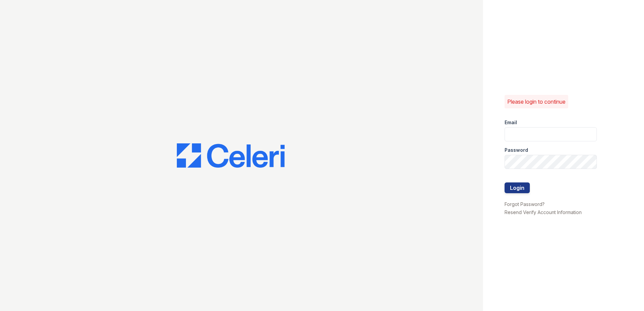 The height and width of the screenshot is (311, 644). I want to click on label: Password, so click(516, 150).